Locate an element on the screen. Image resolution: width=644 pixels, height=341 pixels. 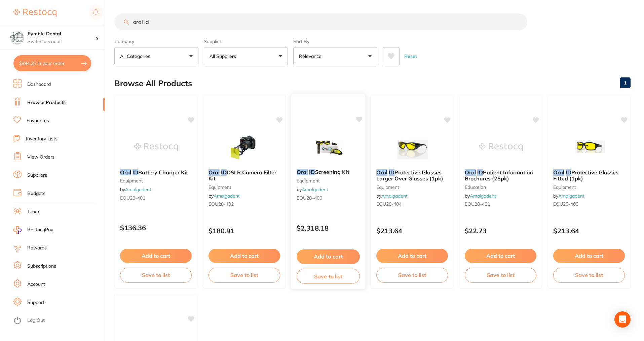
p: $180.91 is located at coordinates (244, 230).